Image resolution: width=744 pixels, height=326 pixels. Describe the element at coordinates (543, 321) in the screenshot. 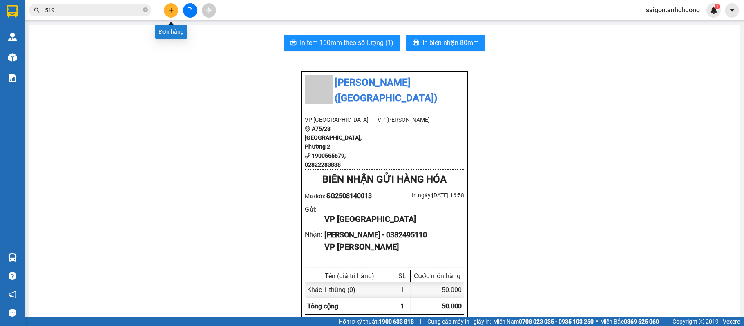

I see `span: Miền Nam` at that location.